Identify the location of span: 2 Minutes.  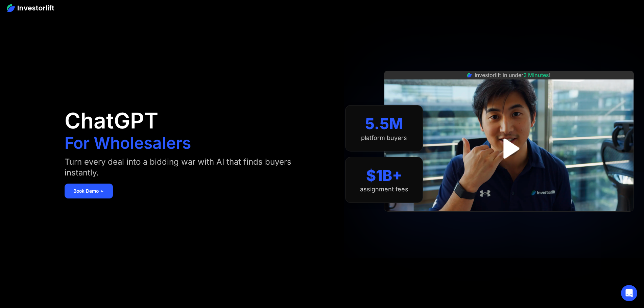
(536, 75).